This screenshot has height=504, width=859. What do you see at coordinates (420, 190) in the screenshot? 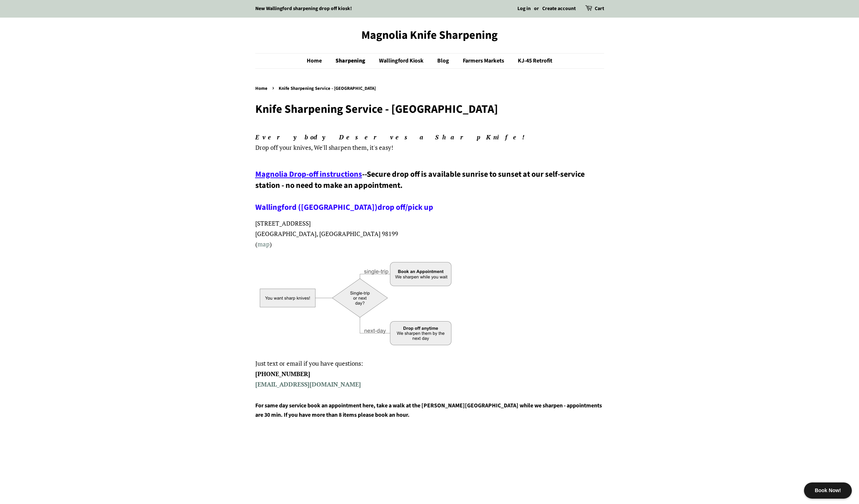
I see `span: Secure drop off is available sunrise to sunset at our self-service station - no need to make an a...` at bounding box center [420, 190].